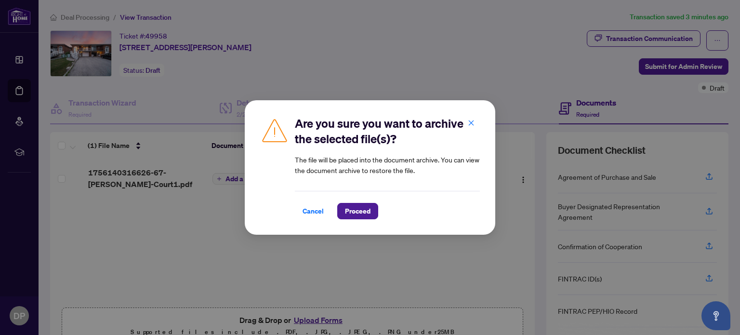  I want to click on img: Caution Icon, so click(275, 130).